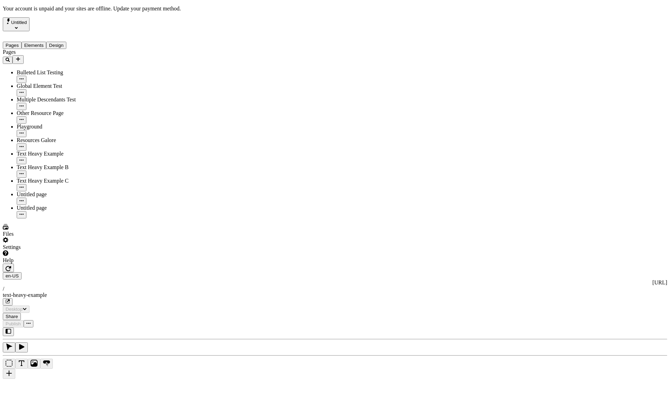 The width and height of the screenshot is (670, 400). I want to click on button: Pages, so click(12, 45).